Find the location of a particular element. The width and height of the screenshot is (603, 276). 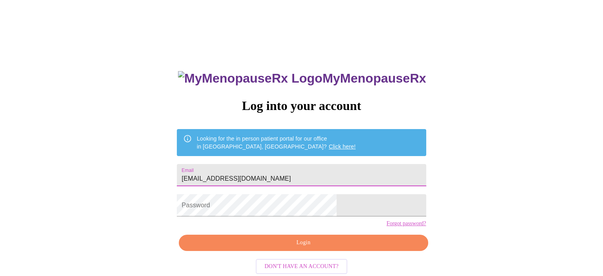

a: Forgot password? is located at coordinates (406, 223).